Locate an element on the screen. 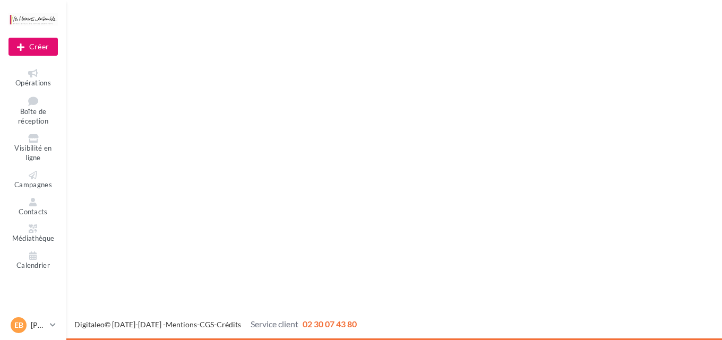  span: Campagnes is located at coordinates (33, 185).